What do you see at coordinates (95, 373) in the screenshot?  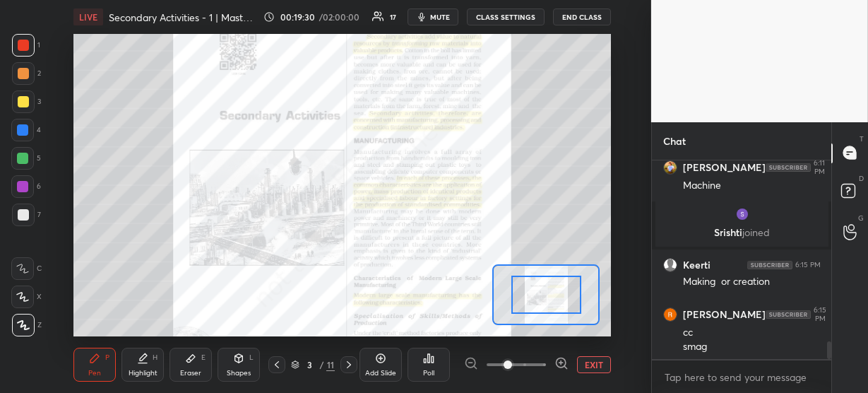 I see `div: Pen` at bounding box center [95, 373].